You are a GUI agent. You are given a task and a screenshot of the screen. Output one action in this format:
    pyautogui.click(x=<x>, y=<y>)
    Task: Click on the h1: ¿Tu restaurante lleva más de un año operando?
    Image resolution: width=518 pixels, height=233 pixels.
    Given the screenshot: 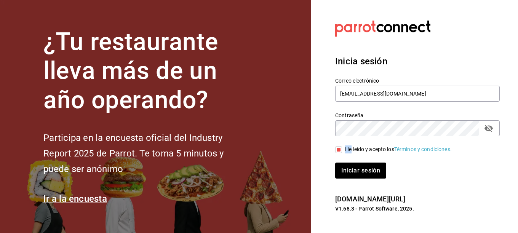 What is the action you would take?
    pyautogui.click(x=146, y=71)
    